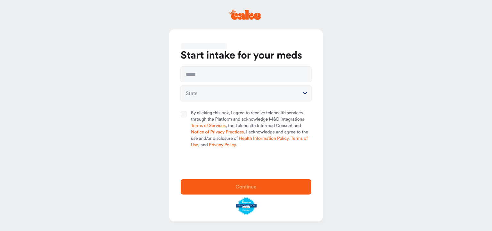  Describe the element at coordinates (251, 129) in the screenshot. I see `span: By clicking this box, I agree to receive telehealth services through the Platform and acknowledge...` at that location.